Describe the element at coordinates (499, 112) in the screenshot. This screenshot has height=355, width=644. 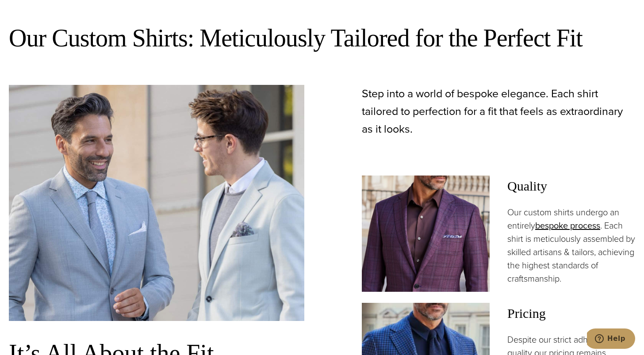
I see `p: Step into a world of bespoke elegance. Each shirt tailored to perfection for a fit that feels as ...` at that location.